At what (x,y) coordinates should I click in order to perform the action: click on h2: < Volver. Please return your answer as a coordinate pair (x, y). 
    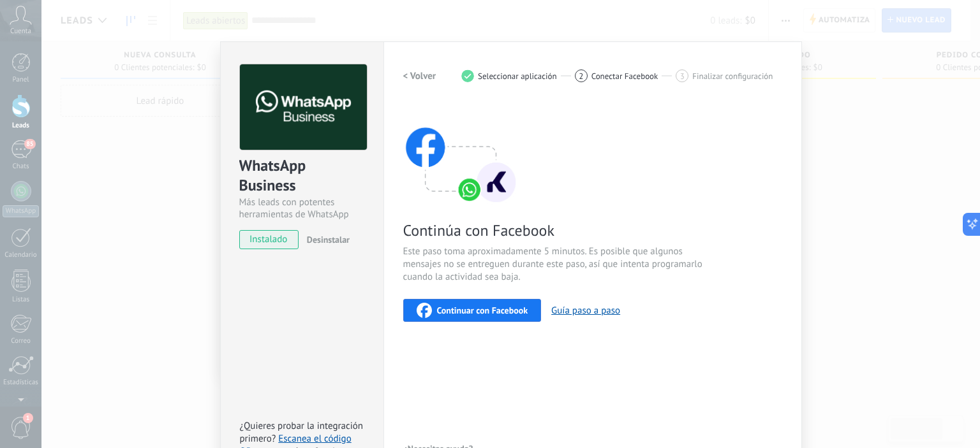
    Looking at the image, I should click on (420, 76).